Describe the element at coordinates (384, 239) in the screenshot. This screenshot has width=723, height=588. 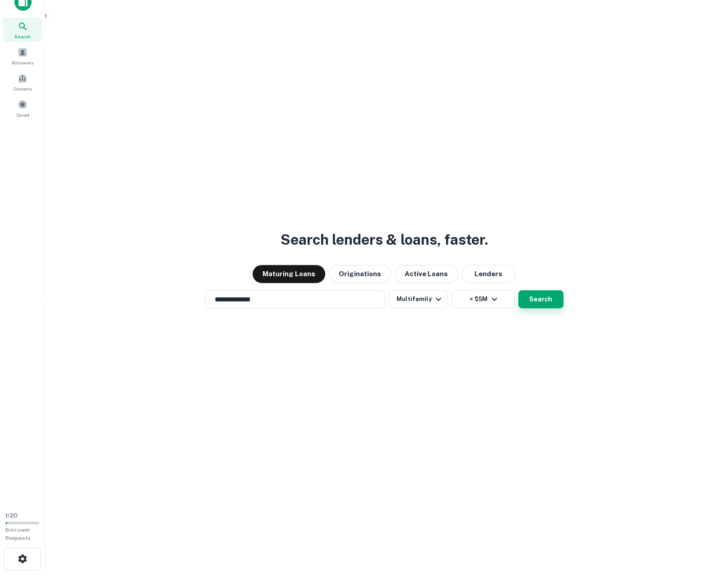
I see `h3: Search lenders & loans, faster.` at that location.